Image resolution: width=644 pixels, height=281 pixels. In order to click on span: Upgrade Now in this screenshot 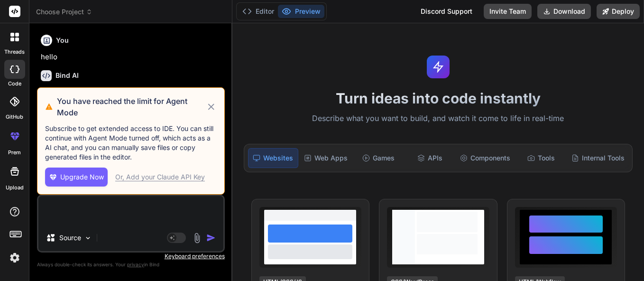, I will do `click(82, 177)`.